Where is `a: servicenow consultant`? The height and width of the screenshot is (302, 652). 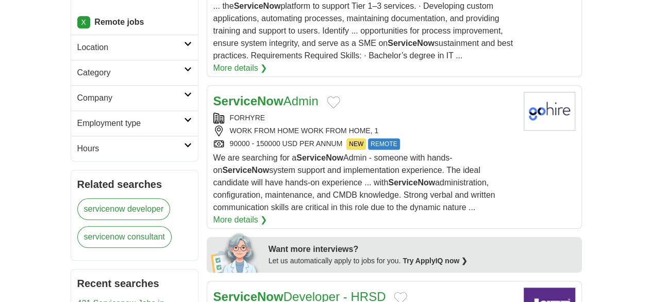 a: servicenow consultant is located at coordinates (124, 237).